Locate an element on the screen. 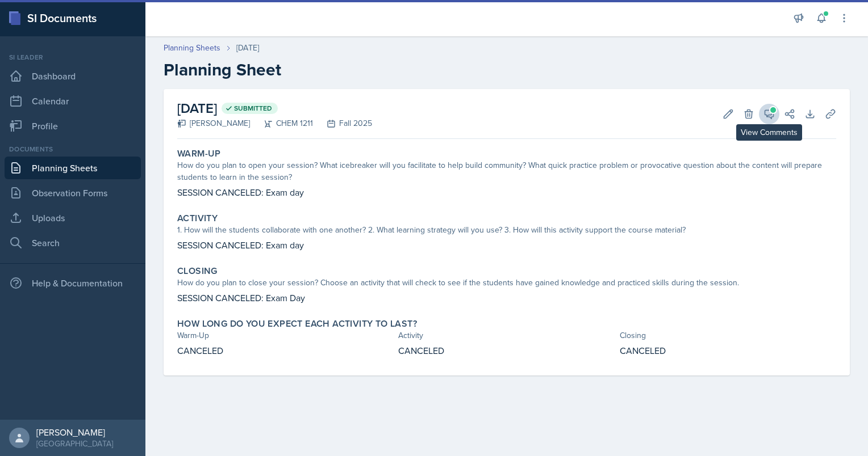 The height and width of the screenshot is (456, 868). div: 1. How will the students collaborate with one another? 2. What learning strategy will you use? 3.... is located at coordinates (507, 229).